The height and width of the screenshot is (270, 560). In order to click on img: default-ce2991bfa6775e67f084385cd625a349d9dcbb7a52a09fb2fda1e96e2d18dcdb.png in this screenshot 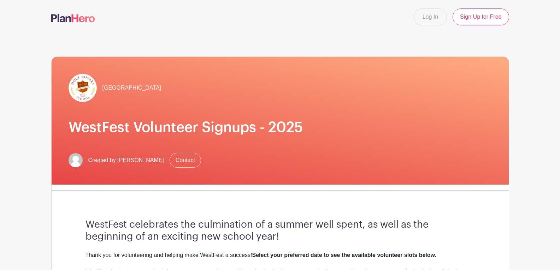, I will do `click(76, 160)`.